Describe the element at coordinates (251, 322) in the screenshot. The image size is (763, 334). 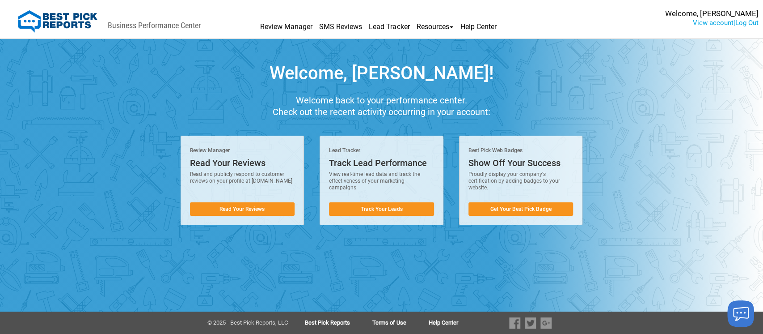
I see `div: © 2025 - Best Pick Reports, LLC` at that location.